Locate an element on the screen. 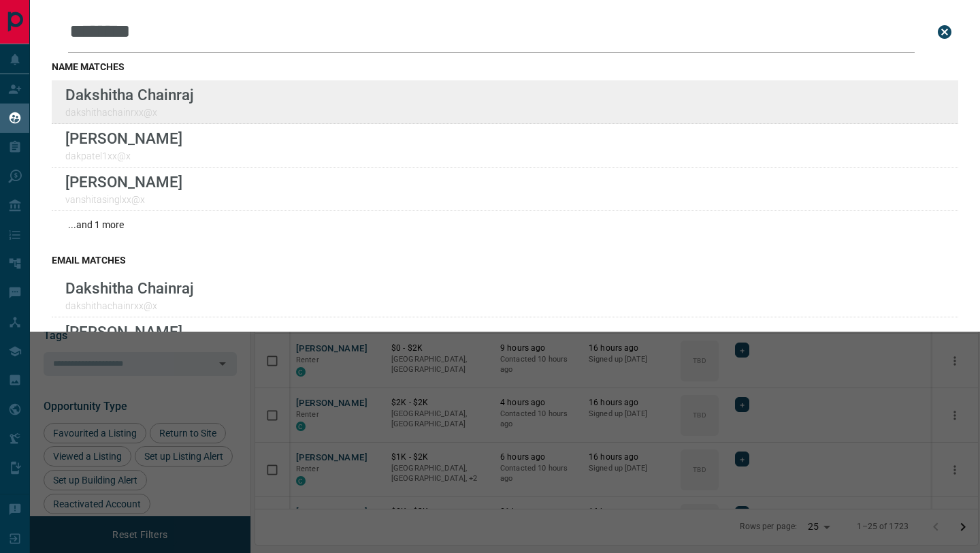  p: dakpatel1xx@x is located at coordinates (124, 156).